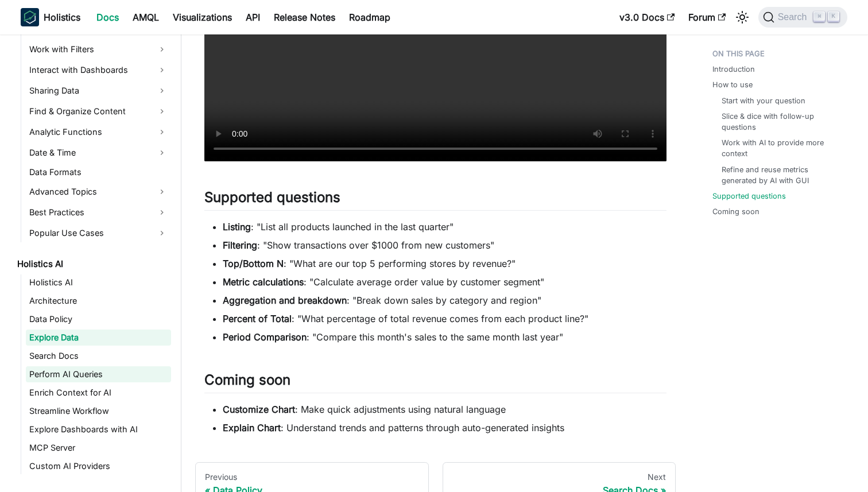 This screenshot has width=868, height=492. Describe the element at coordinates (732, 84) in the screenshot. I see `a: How to use` at that location.